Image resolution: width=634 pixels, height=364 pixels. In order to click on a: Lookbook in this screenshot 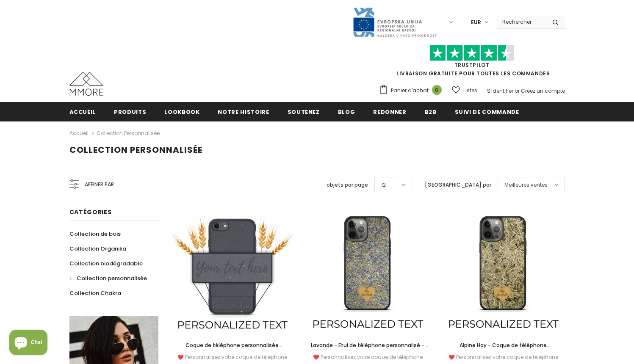, I will do `click(182, 111)`.